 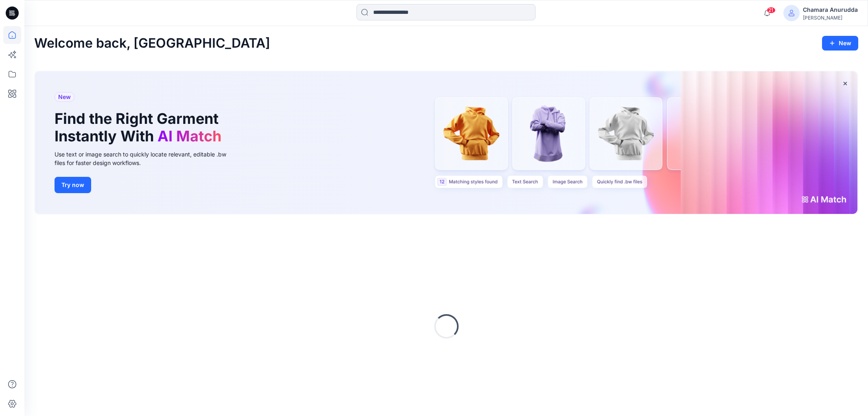 I want to click on svg: avatar, so click(x=792, y=13).